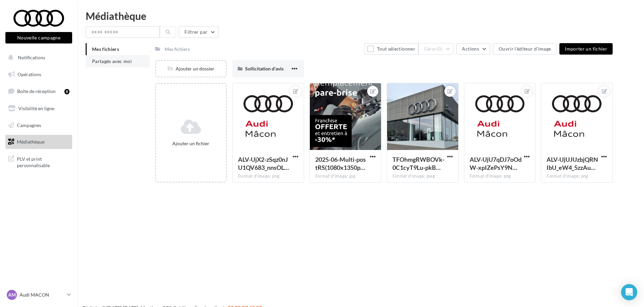  Describe the element at coordinates (341, 163) in the screenshot. I see `span: 2025-06-Multi-postRS(1080x1350px)Offre-pare-brise-franchise-offerteVF4` at that location.